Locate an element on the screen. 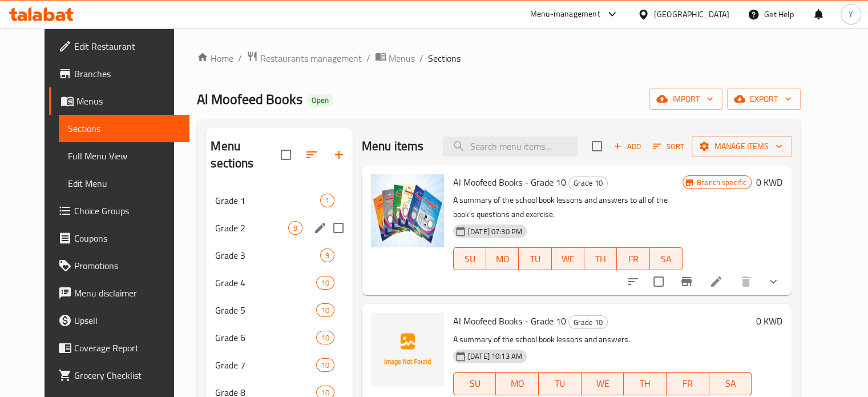 Image resolution: width=868 pixels, height=397 pixels. a: Menu disclaimer is located at coordinates (119, 293).